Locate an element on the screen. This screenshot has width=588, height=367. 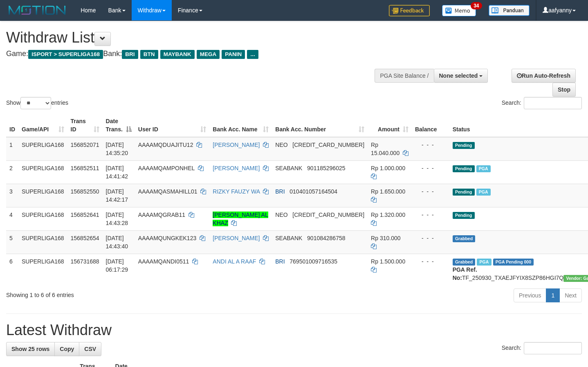
a: Run Auto-Refresh is located at coordinates (544, 75).